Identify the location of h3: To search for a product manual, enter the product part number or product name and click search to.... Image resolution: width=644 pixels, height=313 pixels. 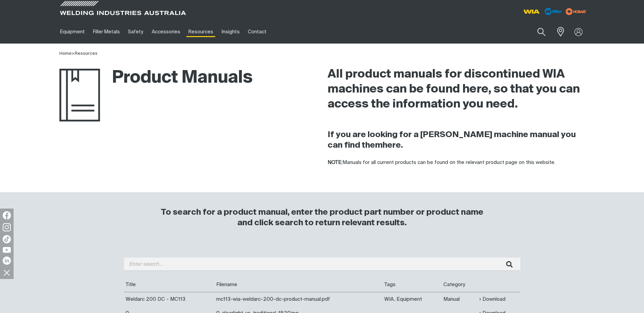
(322, 218).